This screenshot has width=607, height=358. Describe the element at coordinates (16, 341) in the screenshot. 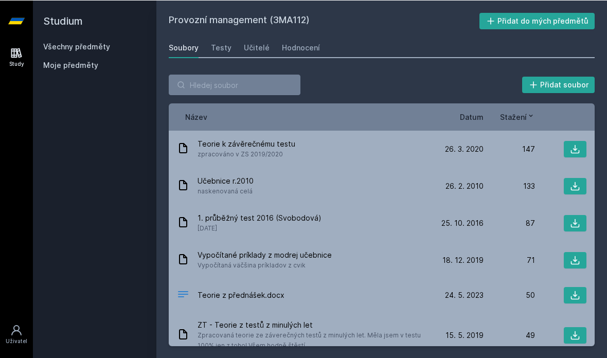

I see `div: Uživatel` at that location.